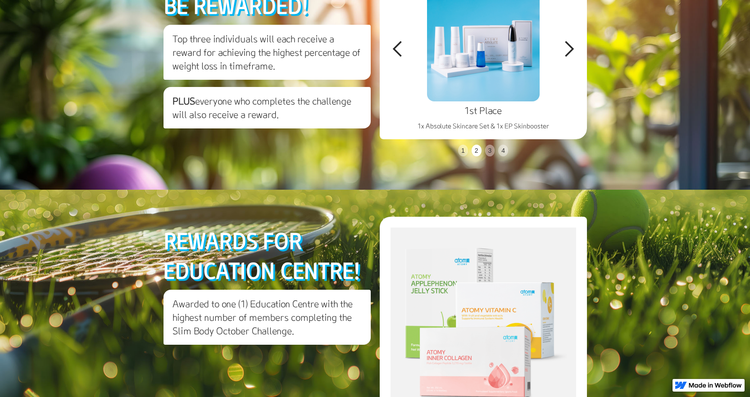 This screenshot has height=397, width=750. I want to click on img: Made in Webflow, so click(716, 385).